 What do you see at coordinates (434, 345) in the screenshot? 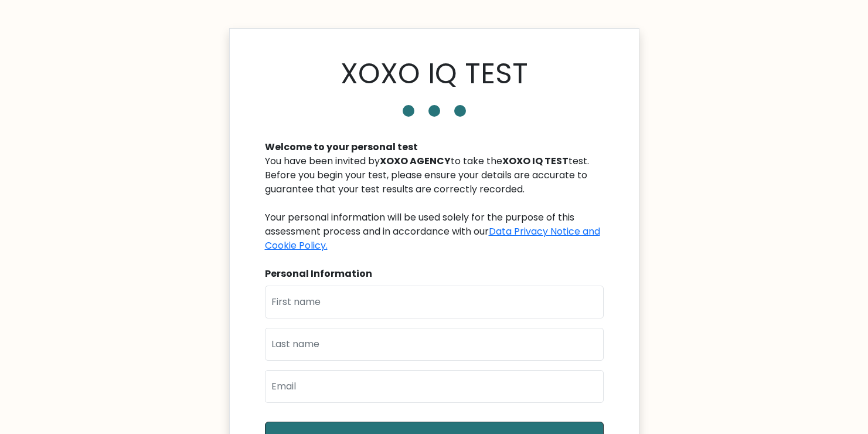
I see `input: Last name` at bounding box center [434, 345].